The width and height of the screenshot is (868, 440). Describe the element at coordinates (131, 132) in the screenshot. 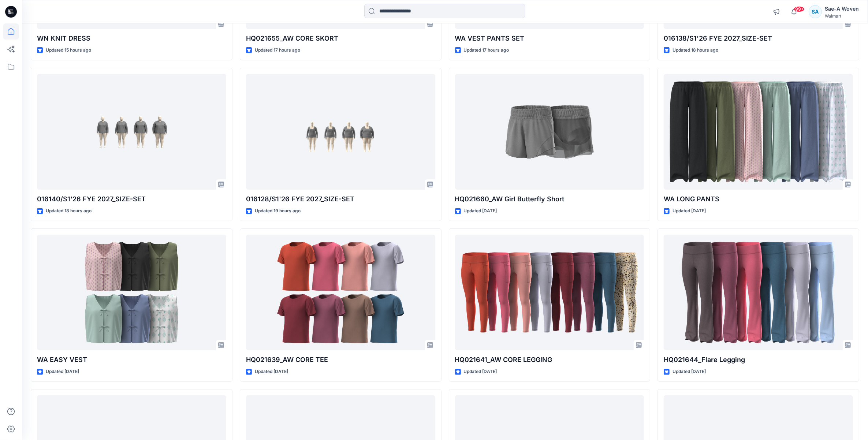

I see `a: 016140/S1'26 FYE 2027_SIZE-SET` at that location.